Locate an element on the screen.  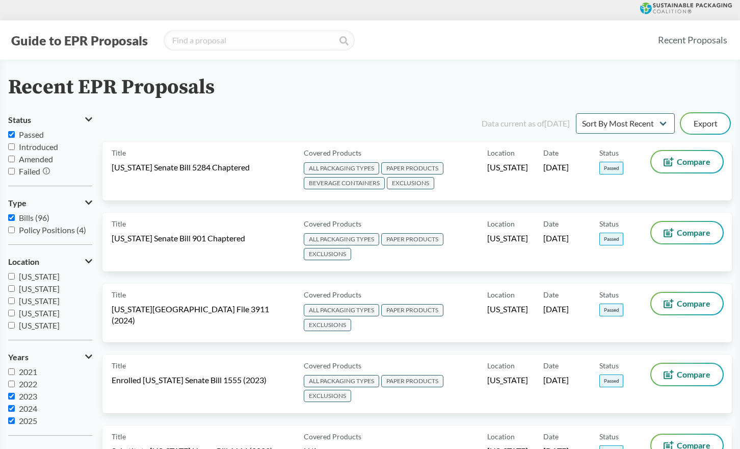
input: Introduced is located at coordinates (11, 146).